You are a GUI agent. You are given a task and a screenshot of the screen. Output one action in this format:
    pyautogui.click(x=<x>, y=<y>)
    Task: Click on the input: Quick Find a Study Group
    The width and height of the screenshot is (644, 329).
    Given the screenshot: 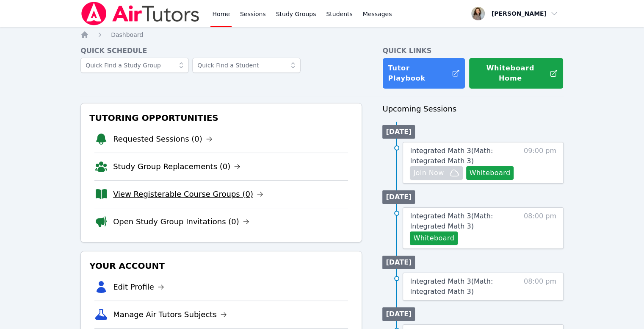 What is the action you would take?
    pyautogui.click(x=134, y=65)
    